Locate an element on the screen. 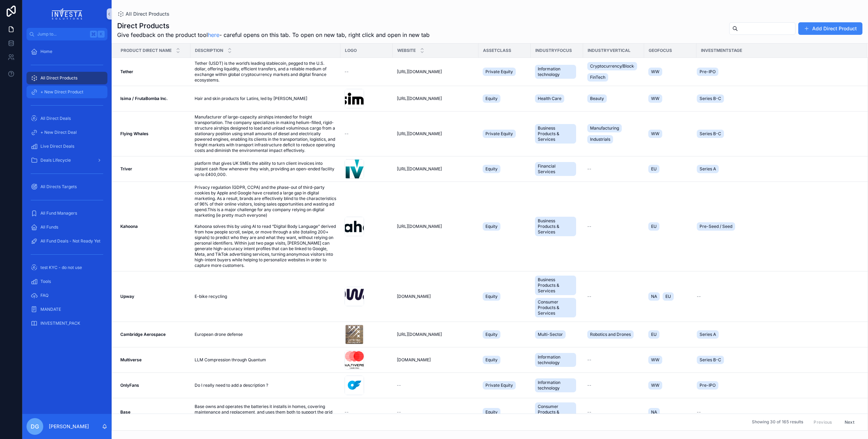 Image resolution: width=868 pixels, height=439 pixels. span: Multi-Sector is located at coordinates (551, 334).